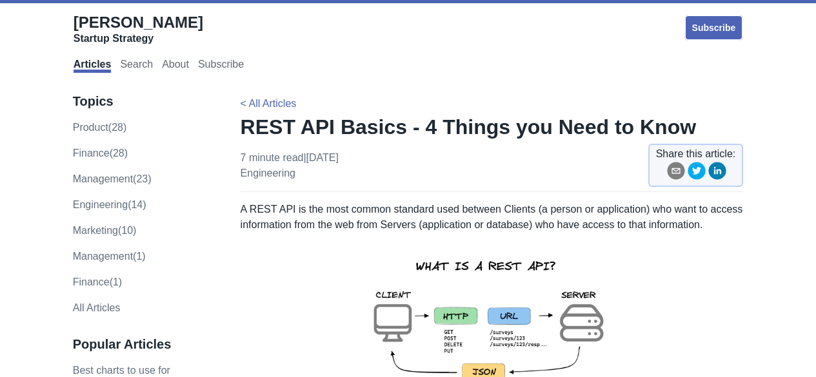 The width and height of the screenshot is (816, 377). I want to click on a: Articles, so click(92, 66).